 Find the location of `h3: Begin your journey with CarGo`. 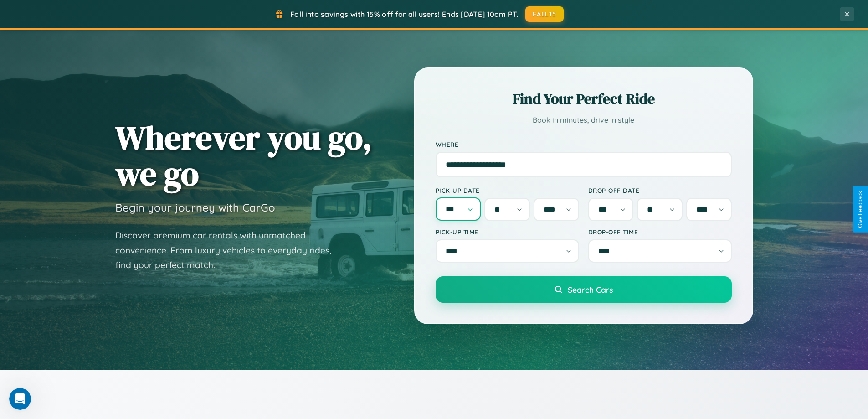

h3: Begin your journey with CarGo is located at coordinates (195, 208).